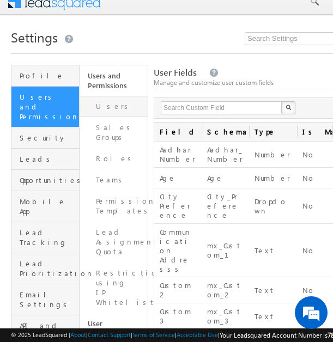  What do you see at coordinates (45, 300) in the screenshot?
I see `a: Email Settings` at bounding box center [45, 300].